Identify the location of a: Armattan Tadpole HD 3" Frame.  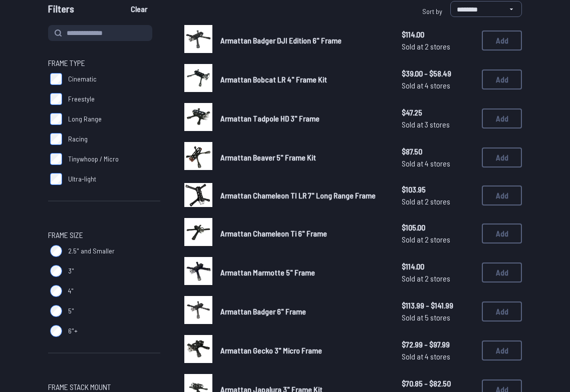
(303, 118).